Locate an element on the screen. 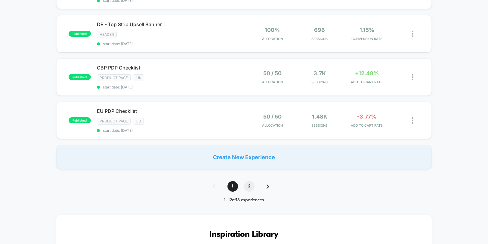  span: 3.7k is located at coordinates (320, 73).